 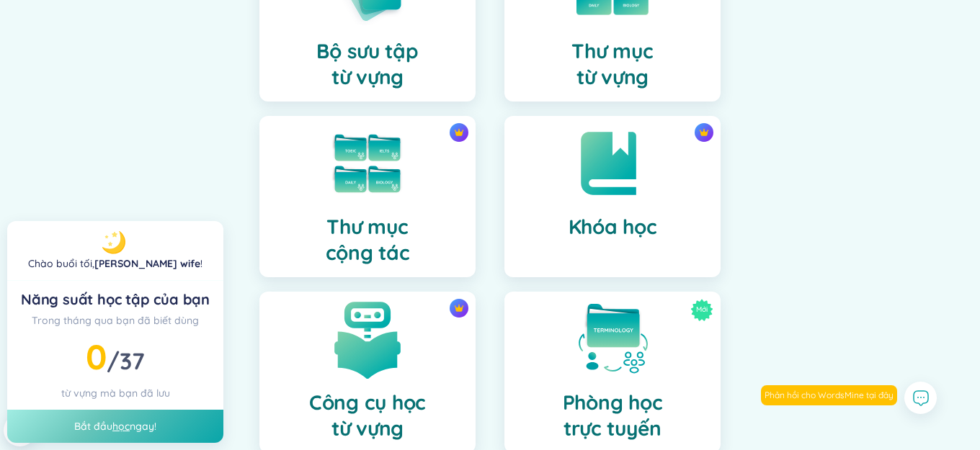 I want to click on span: Mới, so click(x=702, y=309).